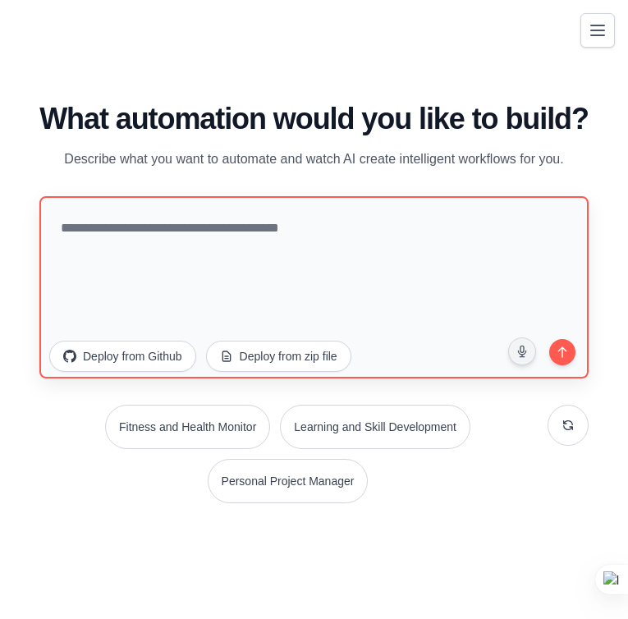 The height and width of the screenshot is (619, 628). Describe the element at coordinates (278, 356) in the screenshot. I see `button: Deploy from zip file` at that location.